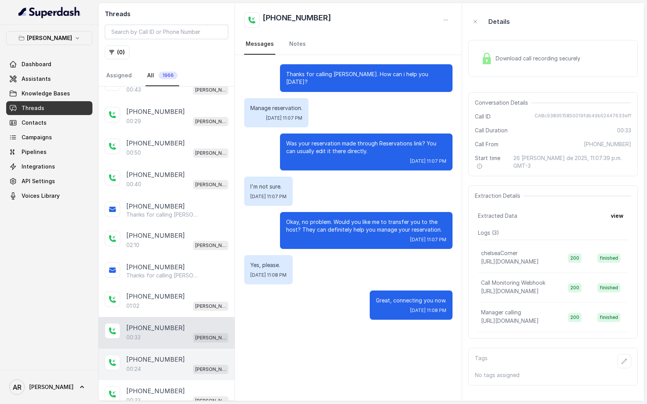  What do you see at coordinates (553, 375) in the screenshot?
I see `p: No tags assigned` at bounding box center [553, 375].